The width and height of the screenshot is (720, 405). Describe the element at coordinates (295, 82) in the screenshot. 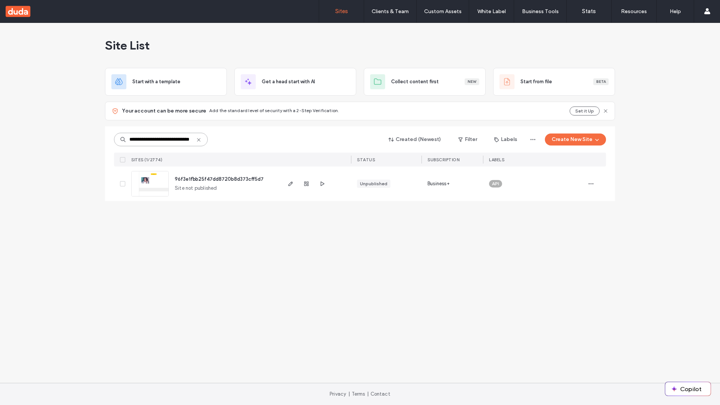

I see `div: Get a head start with AI` at that location.